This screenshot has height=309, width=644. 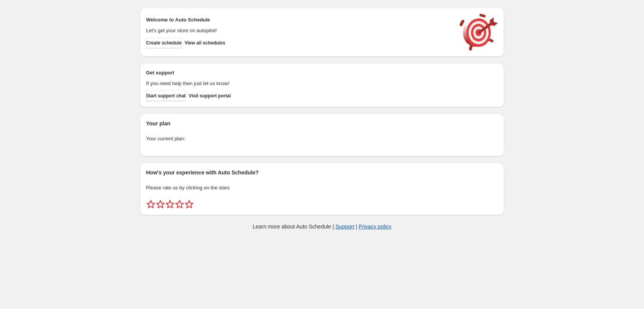 What do you see at coordinates (299, 31) in the screenshot?
I see `p: Let's get your store on autopilot!` at bounding box center [299, 31].